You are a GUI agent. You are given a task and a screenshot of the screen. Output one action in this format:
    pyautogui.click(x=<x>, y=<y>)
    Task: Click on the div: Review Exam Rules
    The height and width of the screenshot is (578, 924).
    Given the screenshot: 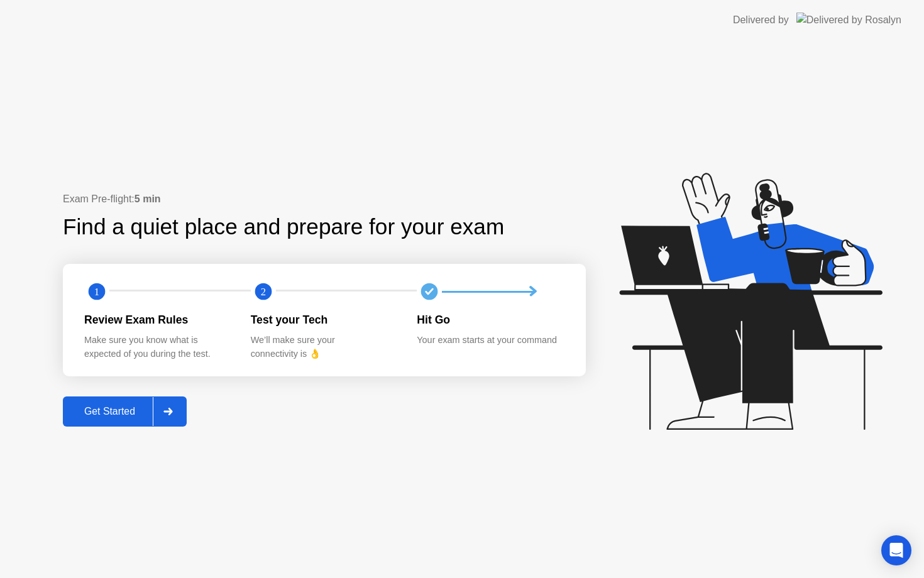 What is the action you would take?
    pyautogui.click(x=157, y=320)
    